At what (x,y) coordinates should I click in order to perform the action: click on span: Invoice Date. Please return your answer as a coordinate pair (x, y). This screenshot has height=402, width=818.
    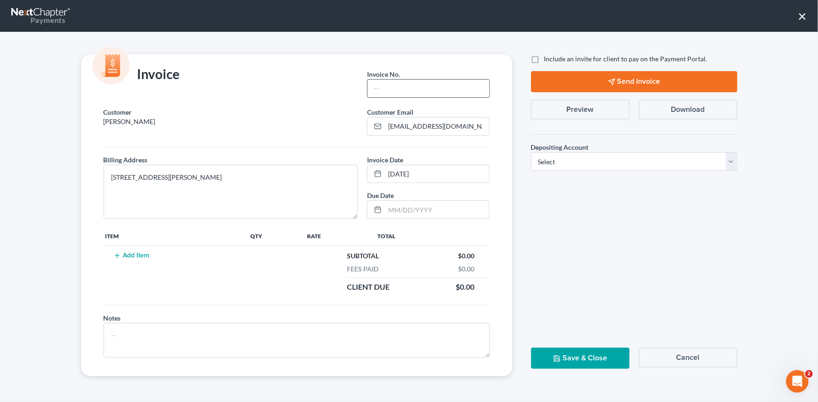
    Looking at the image, I should click on (385, 160).